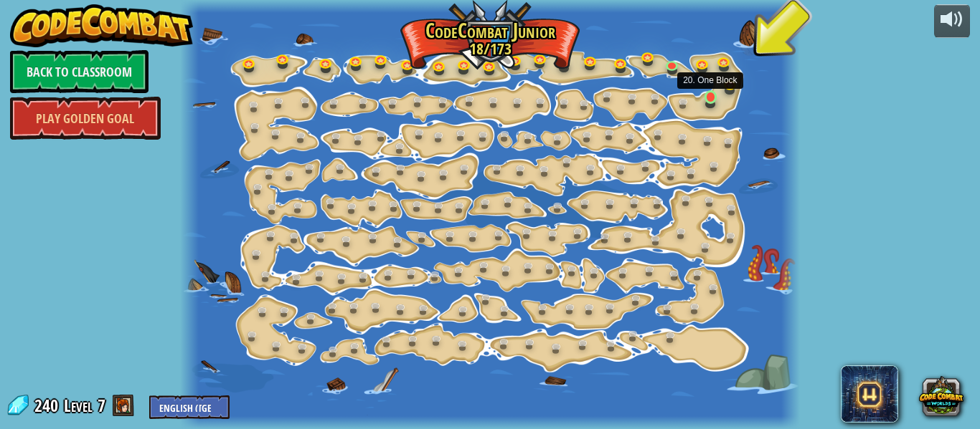  I want to click on span: 240, so click(48, 406).